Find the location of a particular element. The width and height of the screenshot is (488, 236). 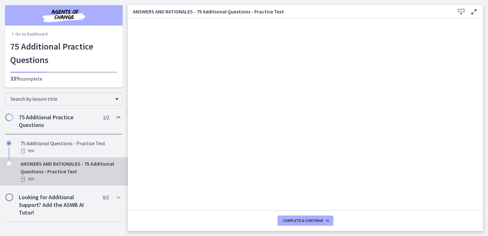

i: Completed is located at coordinates (9, 143).